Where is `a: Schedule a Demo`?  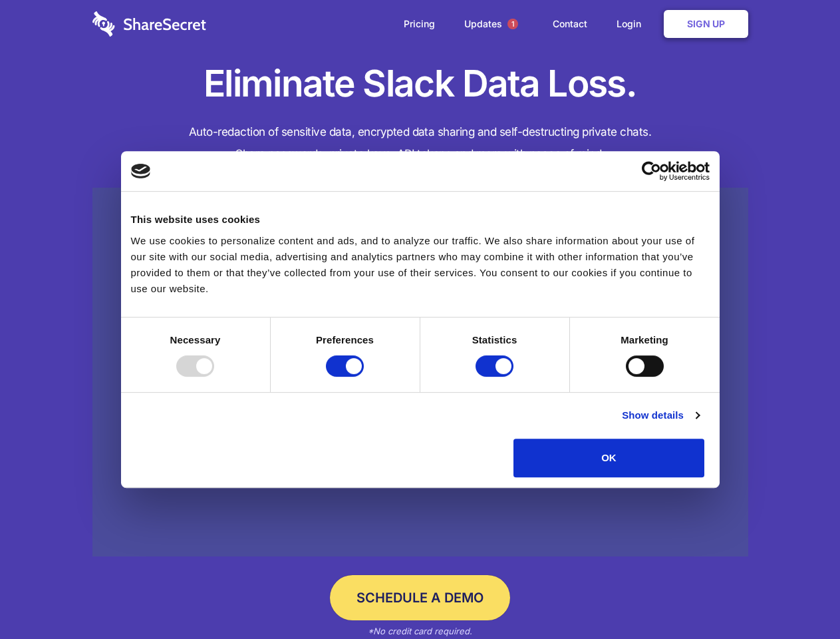 a: Schedule a Demo is located at coordinates (420, 598).